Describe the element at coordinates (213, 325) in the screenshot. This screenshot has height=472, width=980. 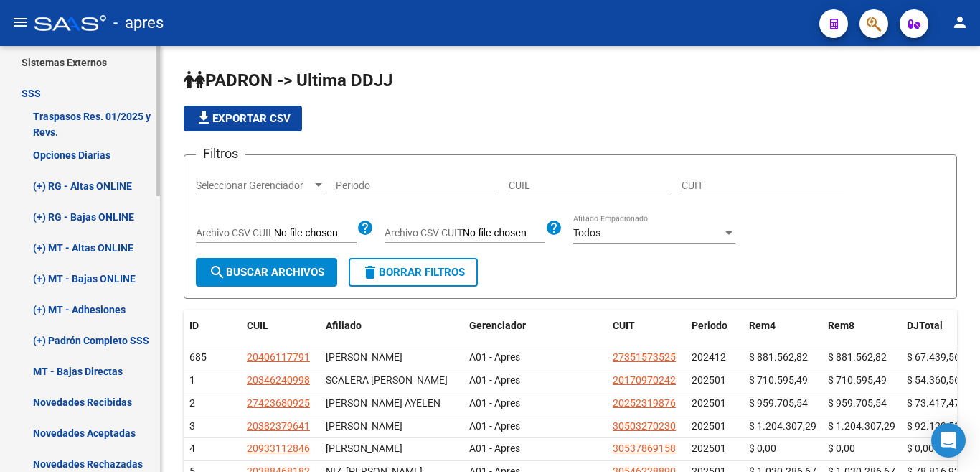
I see `datatable-header-cell: ID` at that location.